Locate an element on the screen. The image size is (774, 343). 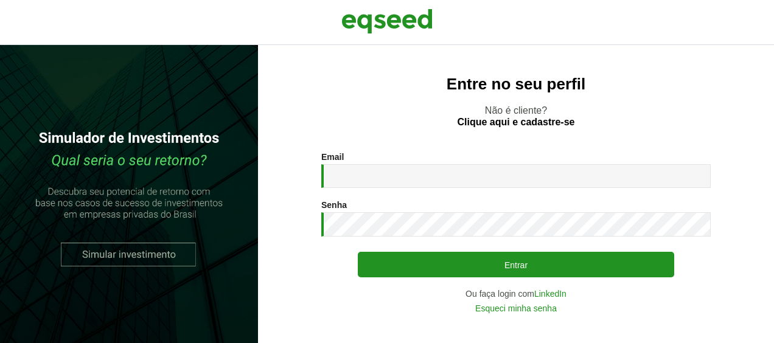
label: Email is located at coordinates (332, 157).